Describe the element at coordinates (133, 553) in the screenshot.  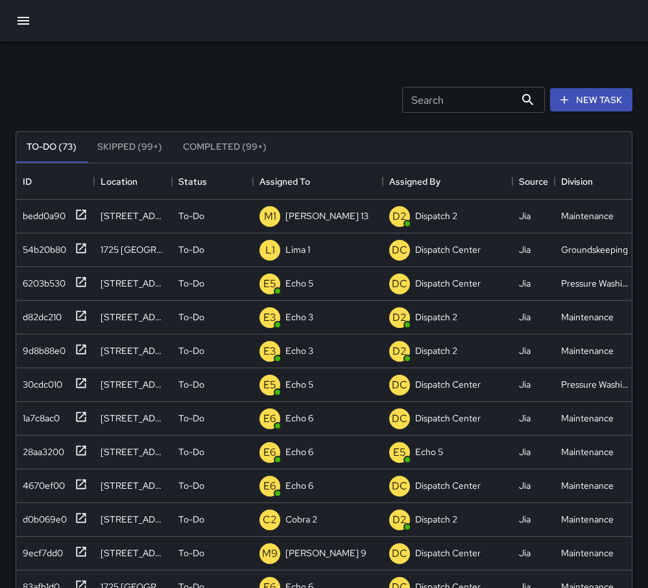
I see `div: 459 8th Street` at that location.